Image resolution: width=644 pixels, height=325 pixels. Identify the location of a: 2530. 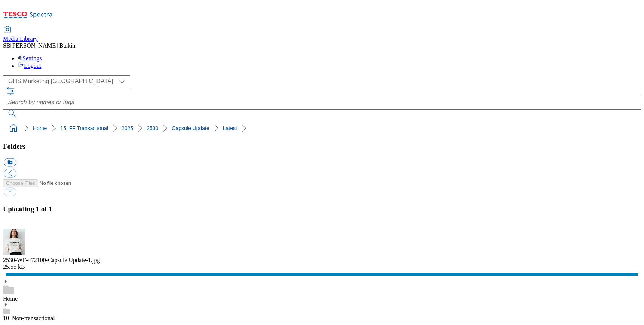
(152, 128).